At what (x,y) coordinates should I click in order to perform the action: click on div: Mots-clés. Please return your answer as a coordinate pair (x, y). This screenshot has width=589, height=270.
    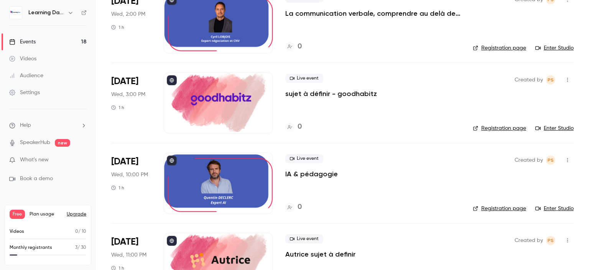
    Looking at the image, I should click on (106, 48).